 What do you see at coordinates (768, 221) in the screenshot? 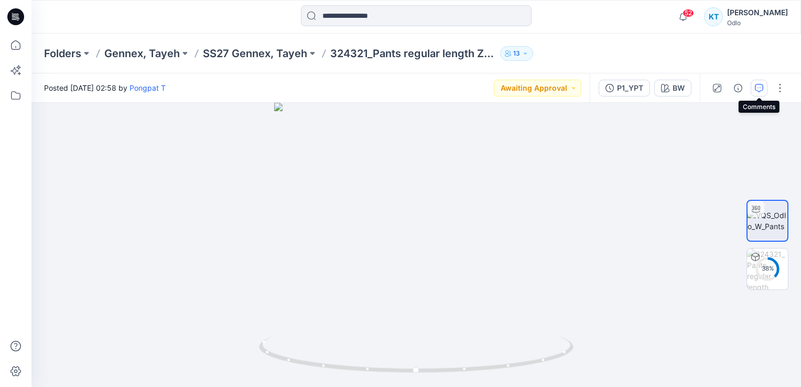
I see `img: VQS_Odlo_W_Pants` at bounding box center [768, 221].